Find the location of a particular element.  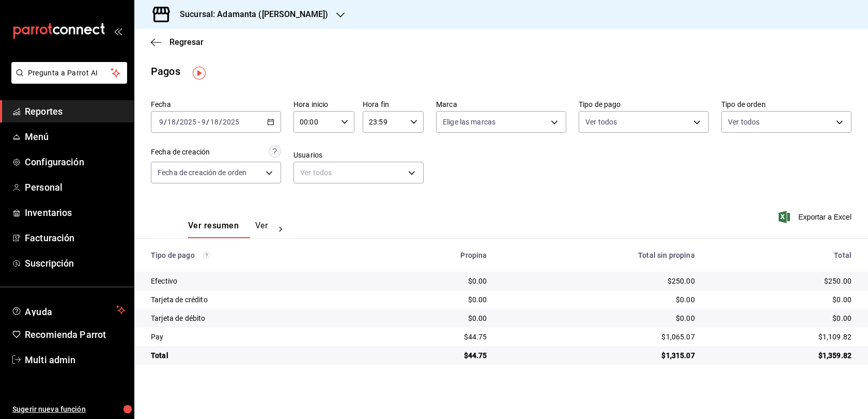

div: $1,065.07 is located at coordinates (599, 337).